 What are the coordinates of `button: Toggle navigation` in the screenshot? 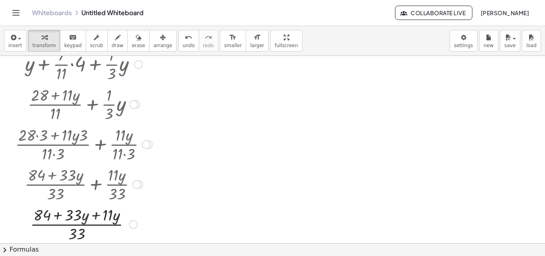 It's located at (16, 13).